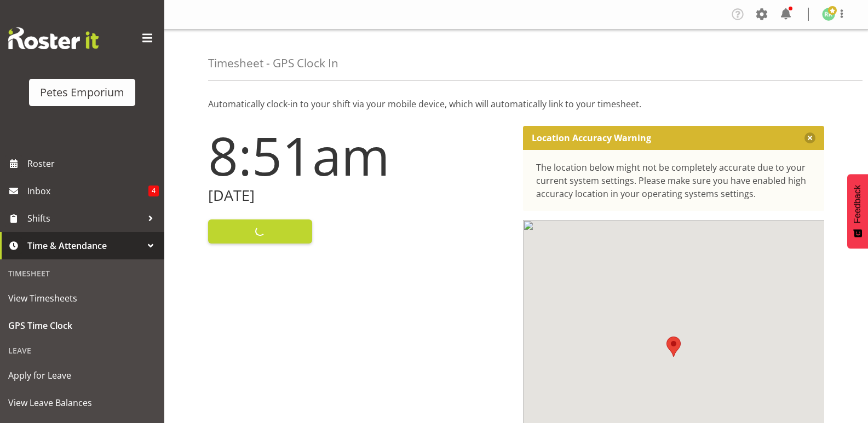 The image size is (868, 423). Describe the element at coordinates (82, 298) in the screenshot. I see `span: View Timesheets` at that location.